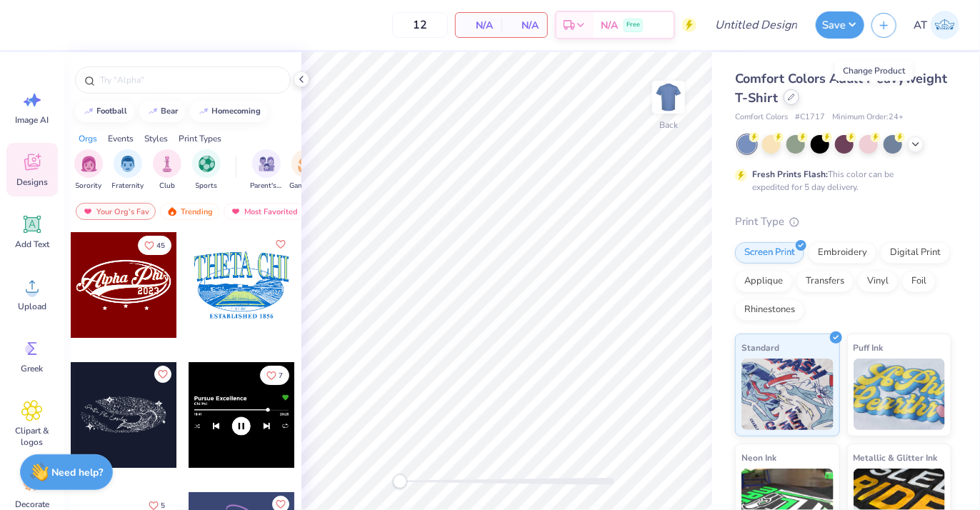  What do you see at coordinates (756, 25) in the screenshot?
I see `input: Untitled Design` at bounding box center [756, 25].